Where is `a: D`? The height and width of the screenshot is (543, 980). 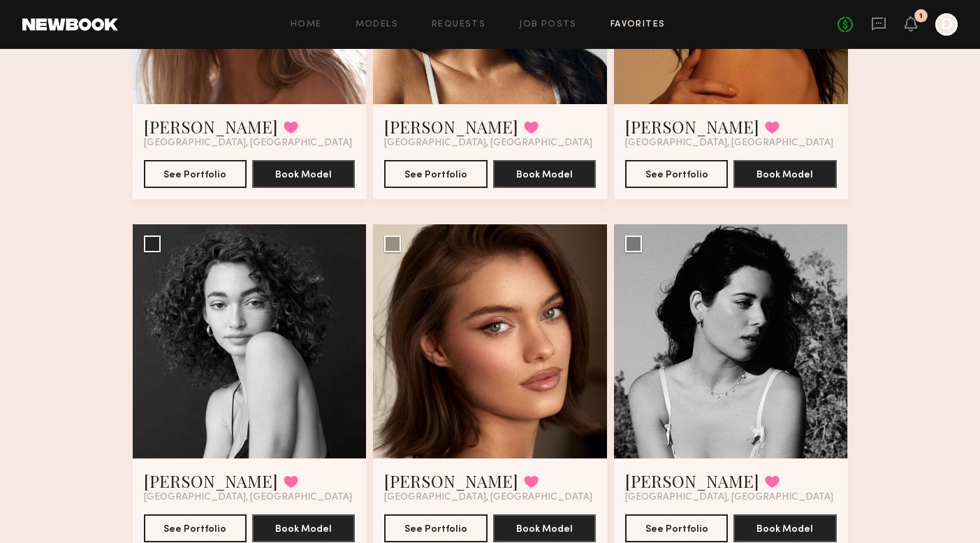 a: D is located at coordinates (946, 25).